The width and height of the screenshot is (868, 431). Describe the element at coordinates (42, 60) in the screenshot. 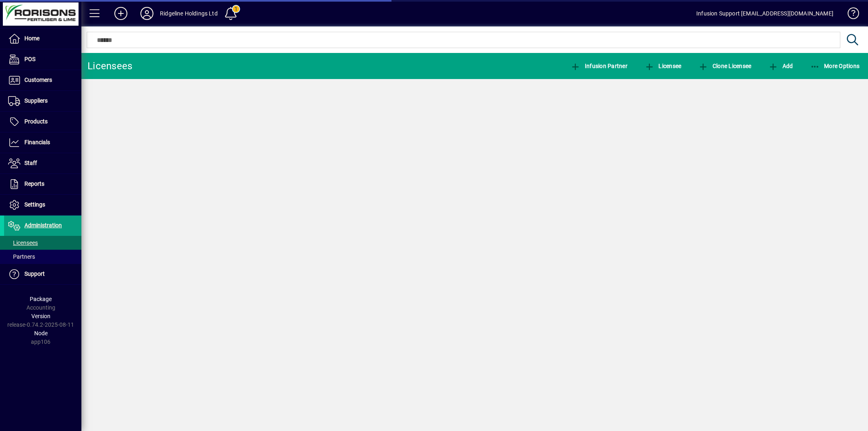

I see `a: POS` at that location.